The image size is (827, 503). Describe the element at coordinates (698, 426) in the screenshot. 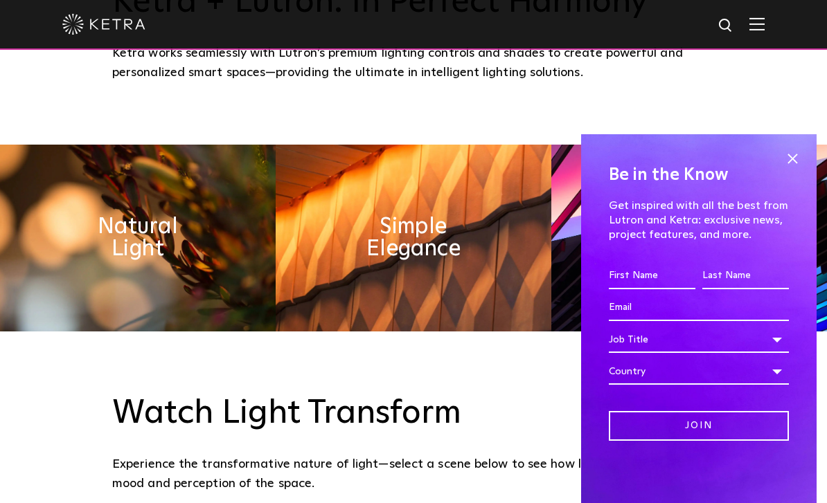

I see `input: Join` at that location.